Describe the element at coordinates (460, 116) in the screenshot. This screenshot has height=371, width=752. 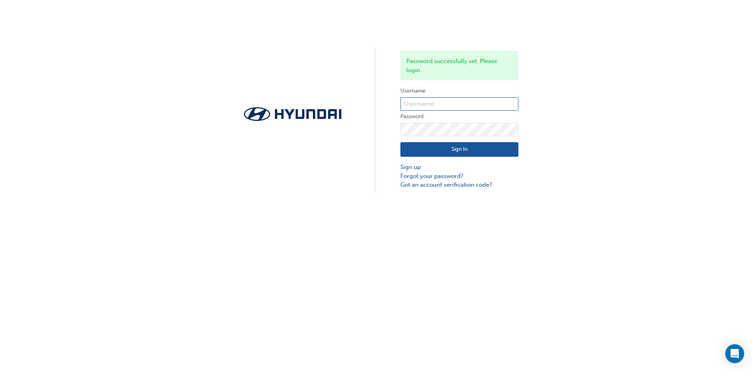
I see `label: Password` at that location.